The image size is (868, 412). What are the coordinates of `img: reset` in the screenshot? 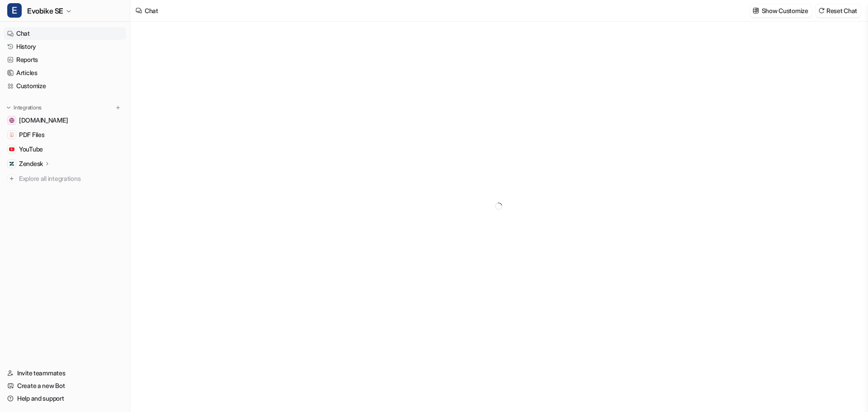 It's located at (821, 10).